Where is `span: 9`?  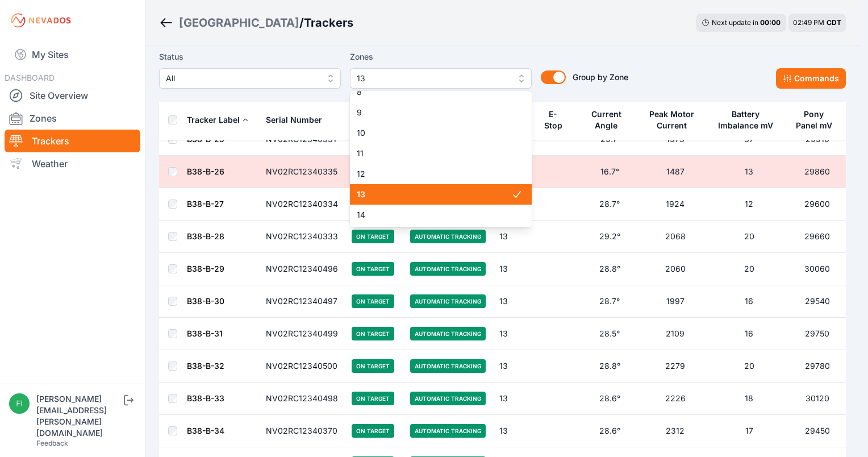 span: 9 is located at coordinates (434, 113).